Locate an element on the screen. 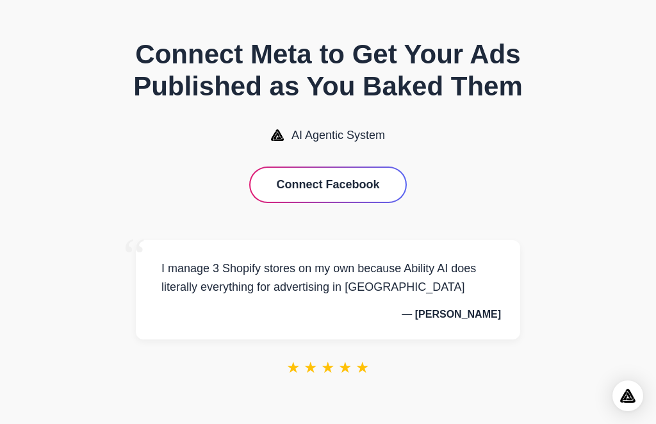 Image resolution: width=656 pixels, height=424 pixels. img: AI Agentic System Logo is located at coordinates (277, 135).